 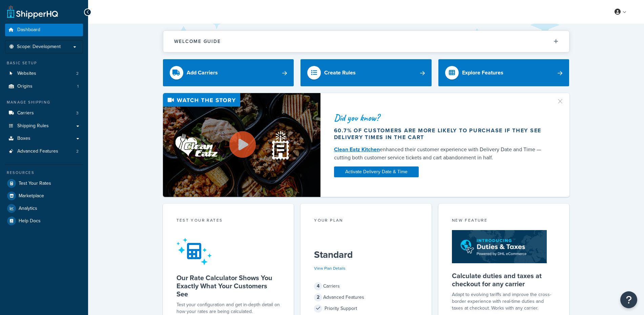 I want to click on li: Websites, so click(x=44, y=73).